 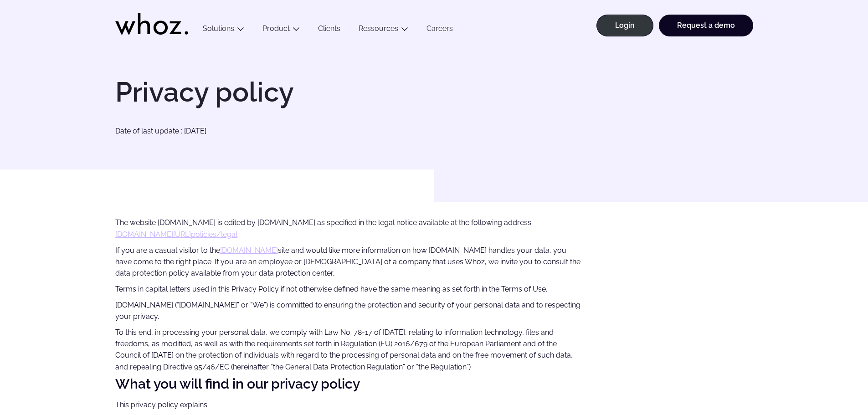 What do you see at coordinates (229, 234) in the screenshot?
I see `a: legal` at bounding box center [229, 234].